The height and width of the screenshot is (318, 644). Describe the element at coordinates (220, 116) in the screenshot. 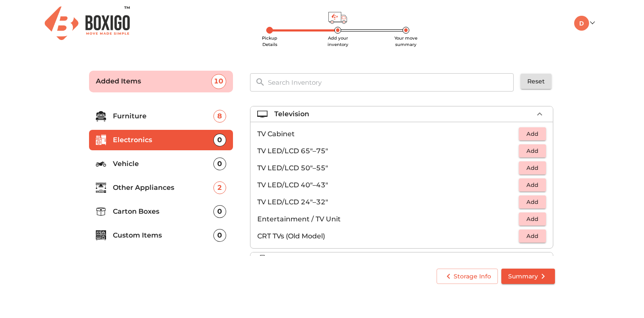

I see `div: 8` at that location.